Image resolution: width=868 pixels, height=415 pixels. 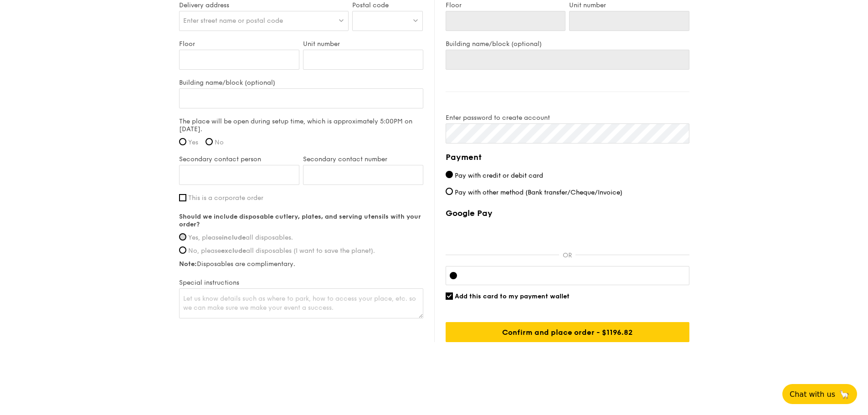 I want to click on strong: include, so click(x=234, y=237).